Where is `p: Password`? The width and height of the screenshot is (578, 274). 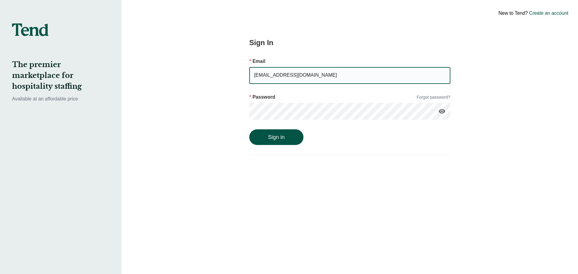 p: Password is located at coordinates (262, 97).